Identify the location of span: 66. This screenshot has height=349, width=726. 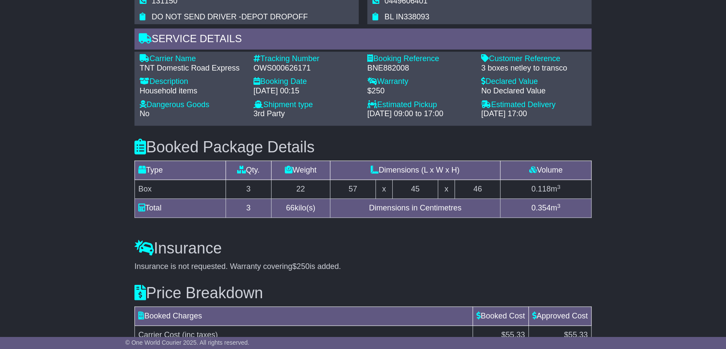
(290, 208).